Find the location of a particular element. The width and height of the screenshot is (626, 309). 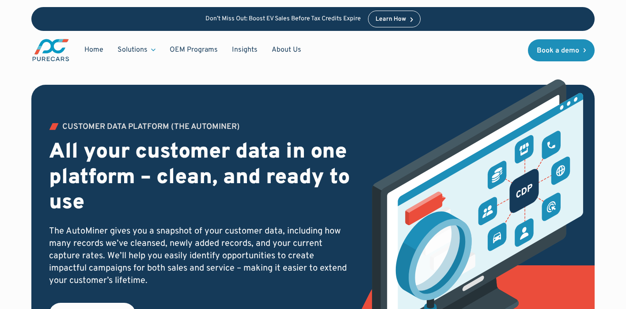

p: Don’t Miss Out: Boost EV Sales Before Tax Credits Expire is located at coordinates (283, 19).